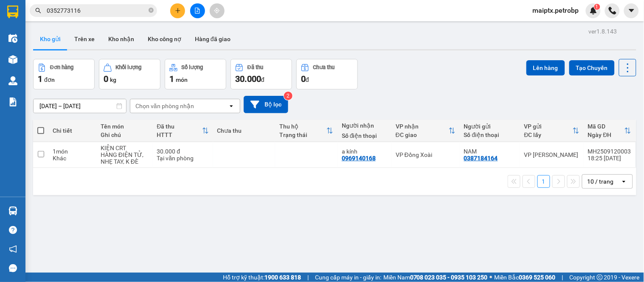 The width and height of the screenshot is (644, 282). Describe the element at coordinates (262, 277) in the screenshot. I see `span: Hỗ trợ kỹ thuật:` at that location.